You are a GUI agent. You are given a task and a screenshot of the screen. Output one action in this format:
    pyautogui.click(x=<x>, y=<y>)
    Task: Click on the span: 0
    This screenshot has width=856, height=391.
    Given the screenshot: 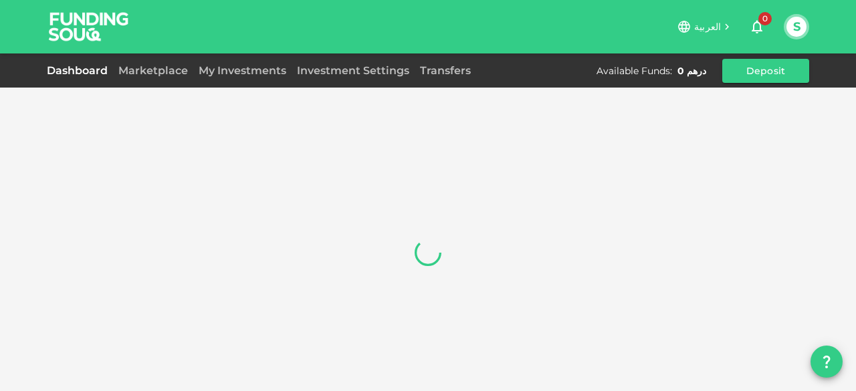 What is the action you would take?
    pyautogui.click(x=765, y=19)
    